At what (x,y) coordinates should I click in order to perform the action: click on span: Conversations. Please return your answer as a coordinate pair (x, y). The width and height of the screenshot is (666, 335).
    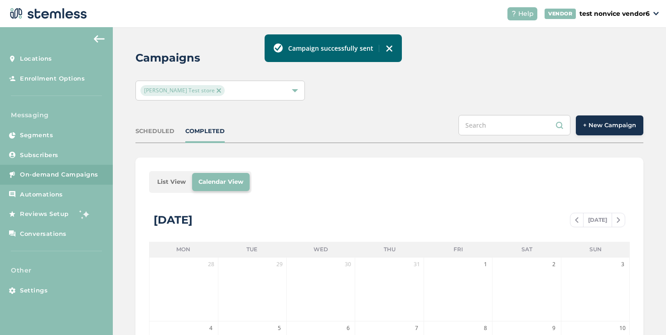
    Looking at the image, I should click on (43, 234).